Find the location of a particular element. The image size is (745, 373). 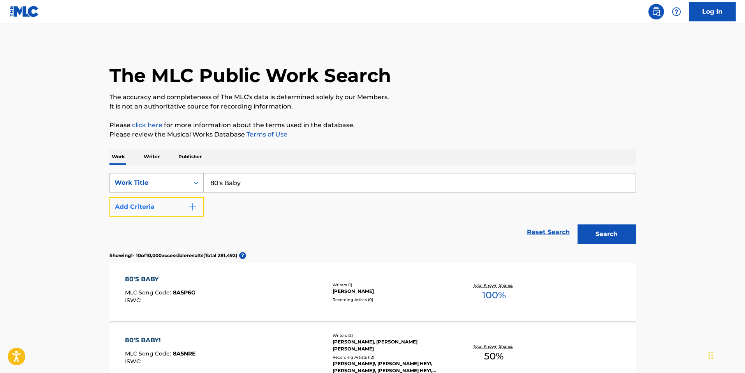

a: Terms of Use is located at coordinates (266, 134).